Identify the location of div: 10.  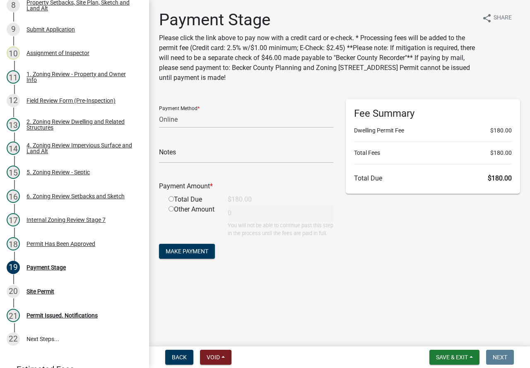
(13, 53).